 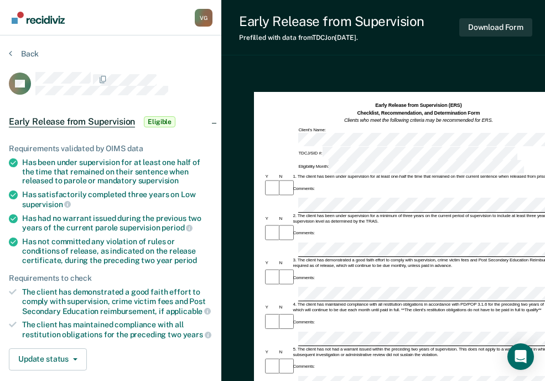 I want to click on span: applicable, so click(x=188, y=311).